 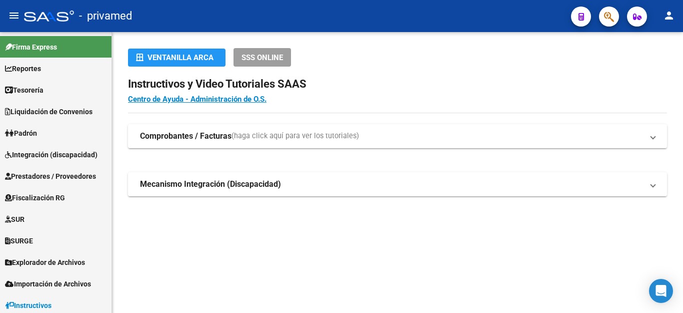 I want to click on span: Integración (discapacidad), so click(x=51, y=155).